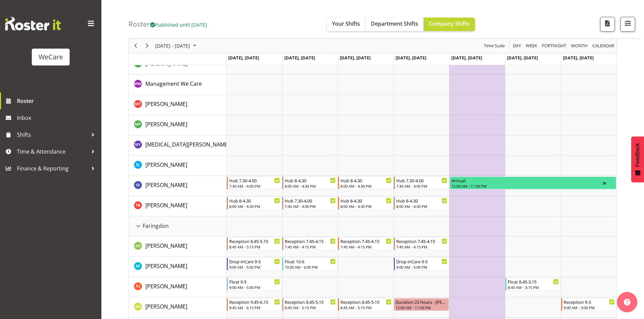 This screenshot has height=319, width=644. Describe the element at coordinates (310, 304) in the screenshot. I see `div: Antonia Mao"s event - Reception 8.45-5.15 Begin From Tuesday, November 11, 2025 at 8:45:00 AM GMT...` at that location.